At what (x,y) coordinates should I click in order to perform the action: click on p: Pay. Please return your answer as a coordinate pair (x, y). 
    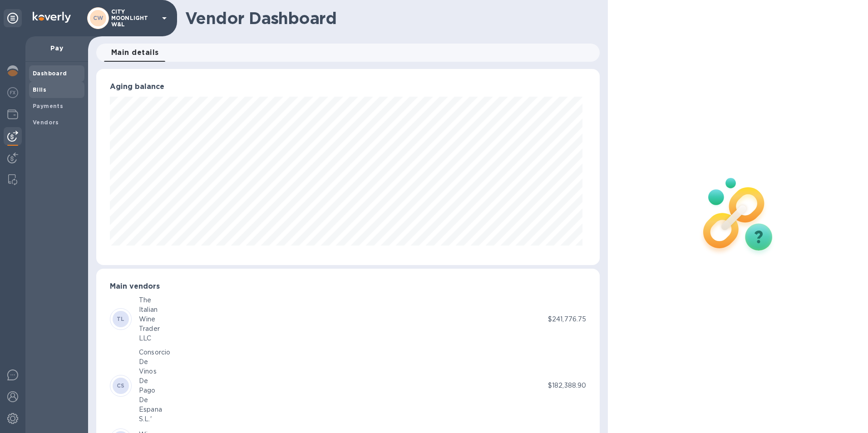
    Looking at the image, I should click on (57, 48).